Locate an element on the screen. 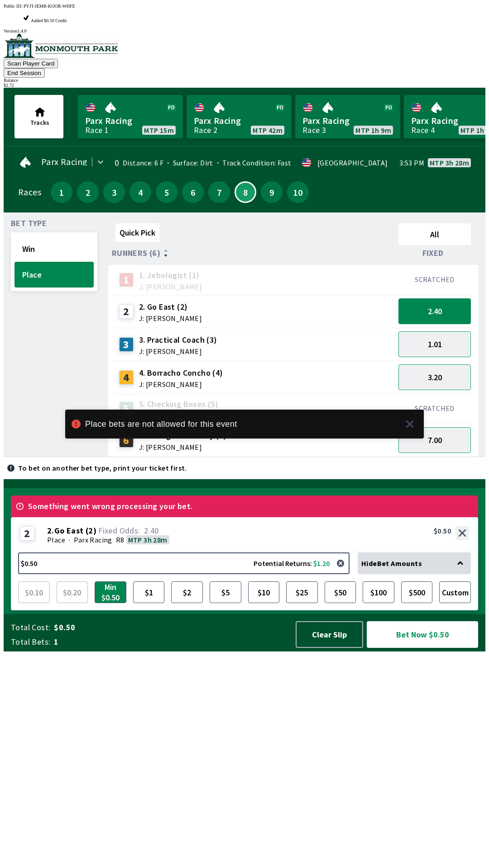 This screenshot has width=489, height=868. span: Clear Slip is located at coordinates (329, 634).